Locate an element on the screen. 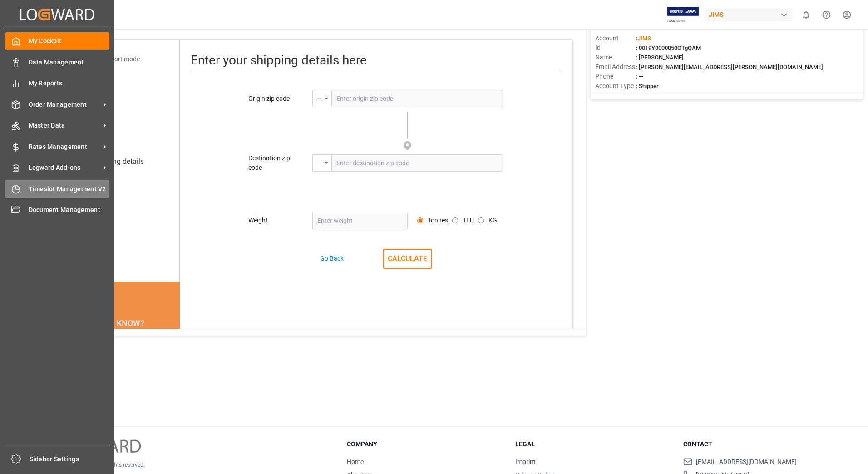  a: Home is located at coordinates (355, 462).